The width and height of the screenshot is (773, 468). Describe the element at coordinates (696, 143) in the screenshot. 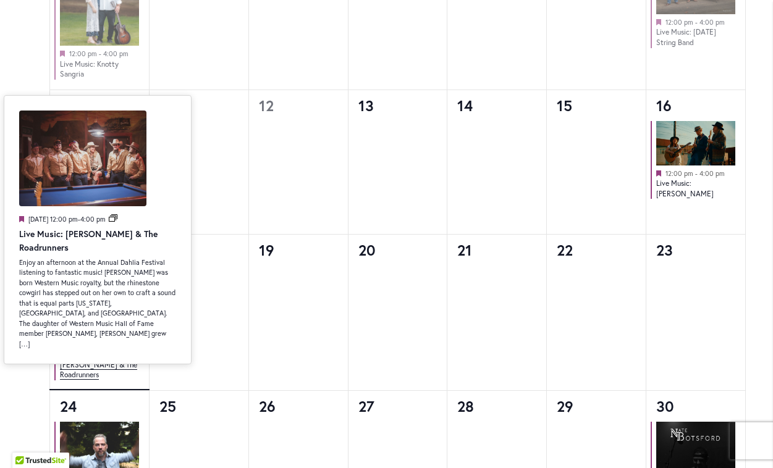

I see `img: Live Music: Mojo Holler` at that location.